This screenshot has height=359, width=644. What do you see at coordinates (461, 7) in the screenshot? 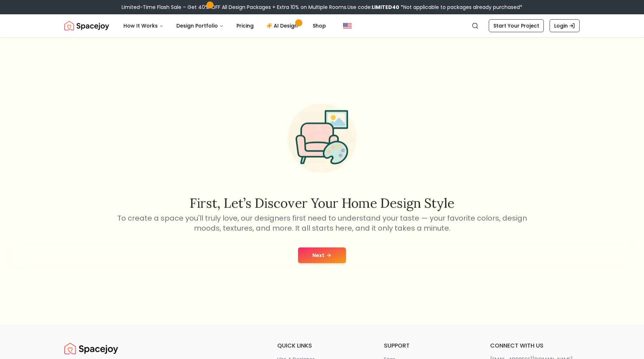
I see `span: *Not applicable to packages already purchased*` at bounding box center [461, 7].